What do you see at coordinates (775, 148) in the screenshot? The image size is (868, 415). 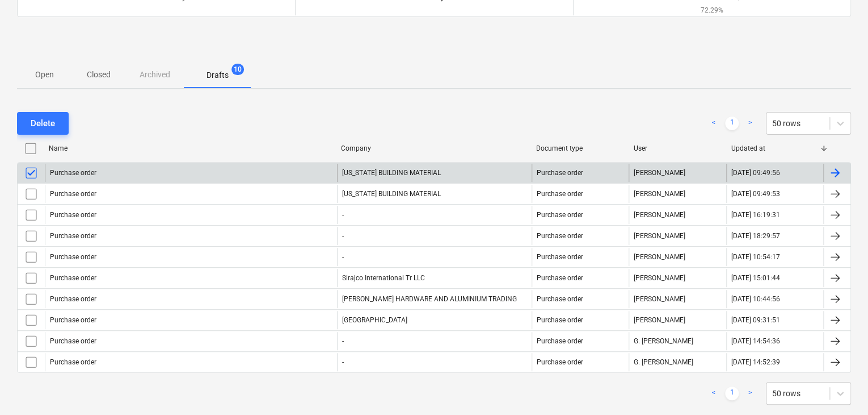 I see `div: Updated at` at bounding box center [775, 148].